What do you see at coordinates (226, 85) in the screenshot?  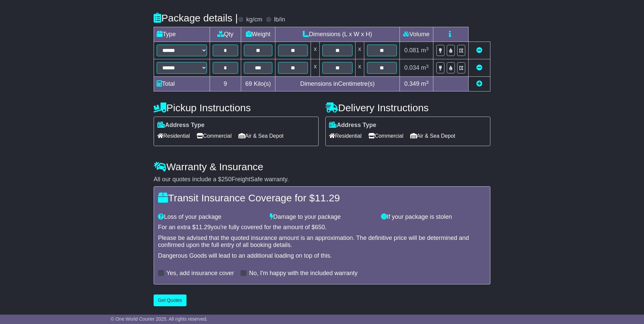 I see `td: 9` at bounding box center [226, 85].